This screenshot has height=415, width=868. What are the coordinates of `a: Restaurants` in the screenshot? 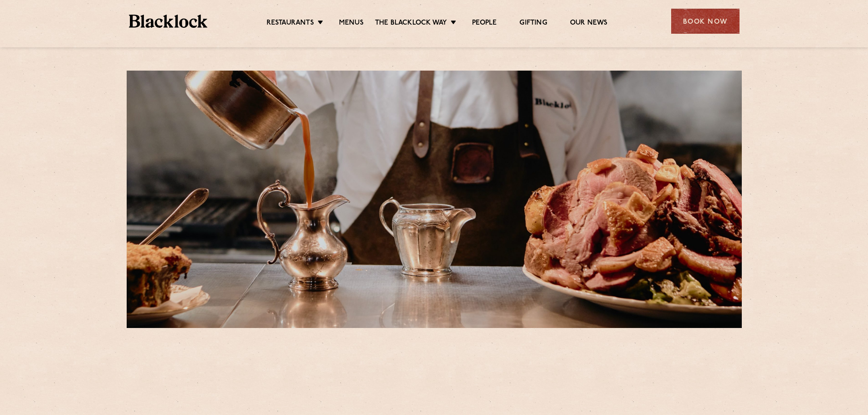 It's located at (291, 24).